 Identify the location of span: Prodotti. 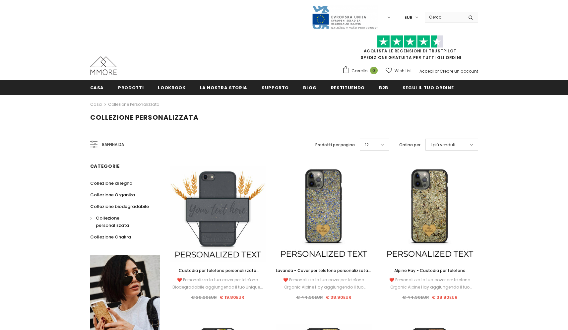
(131, 87).